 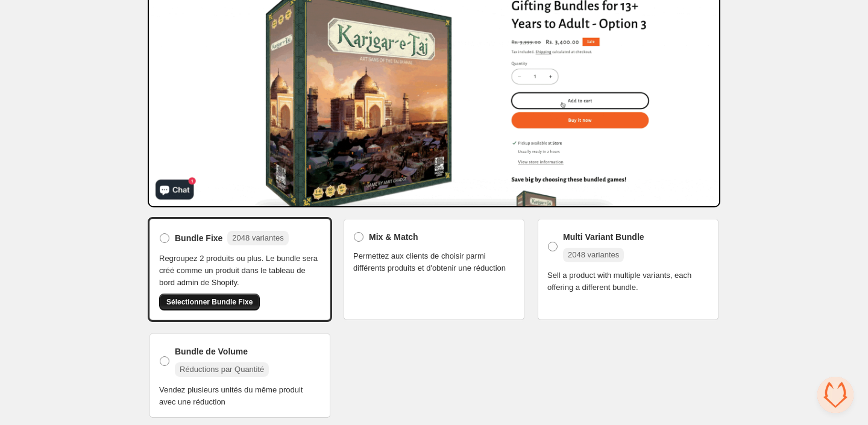 I want to click on span: Bundle Fixe, so click(x=198, y=238).